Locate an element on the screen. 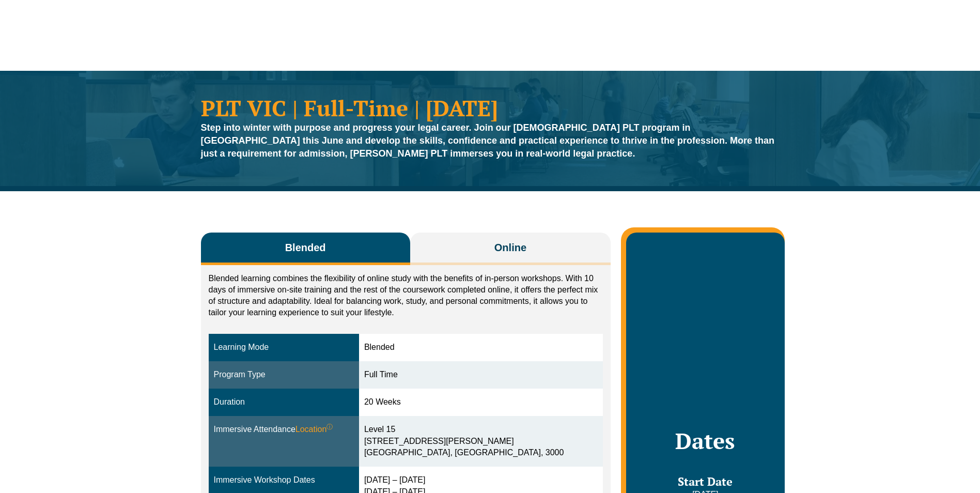 The height and width of the screenshot is (493, 980). h2: Dates is located at coordinates (705, 441).